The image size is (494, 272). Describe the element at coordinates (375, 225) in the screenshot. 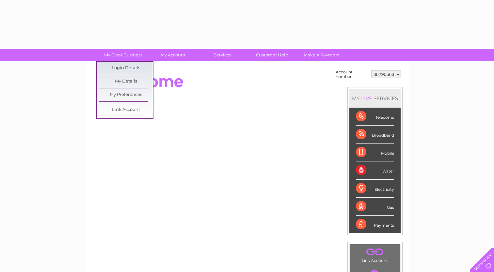

I see `div: Payments` at that location.